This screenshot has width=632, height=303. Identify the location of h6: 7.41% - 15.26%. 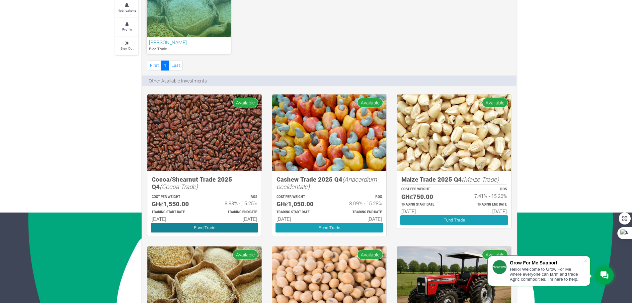
(484, 196).